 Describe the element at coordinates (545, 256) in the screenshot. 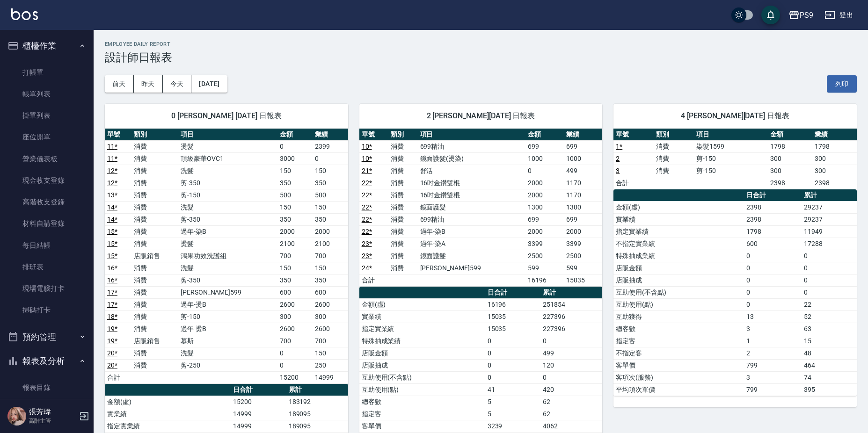

I see `td: 2500` at that location.